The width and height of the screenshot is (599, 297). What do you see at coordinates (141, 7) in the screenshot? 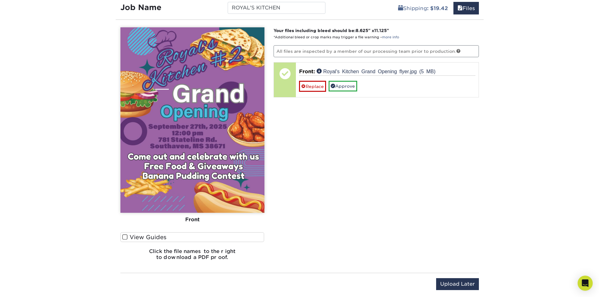
I see `strong: Job Name` at bounding box center [141, 7].